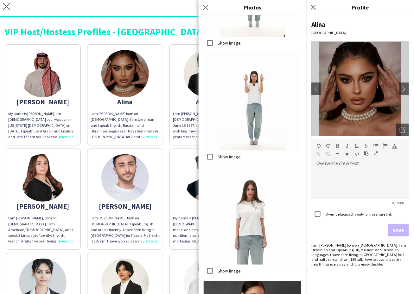 The height and width of the screenshot is (294, 414). I want to click on img: Crew photo 819904, so click(252, 216).